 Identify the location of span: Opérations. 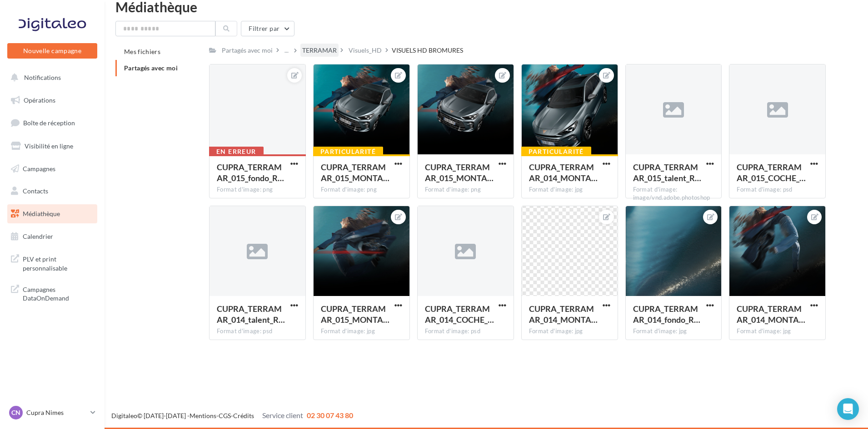
(39, 100).